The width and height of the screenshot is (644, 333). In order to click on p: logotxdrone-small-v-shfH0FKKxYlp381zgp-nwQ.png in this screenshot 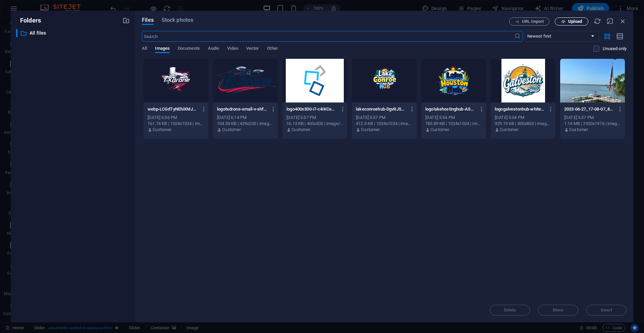, I will do `click(242, 109)`.